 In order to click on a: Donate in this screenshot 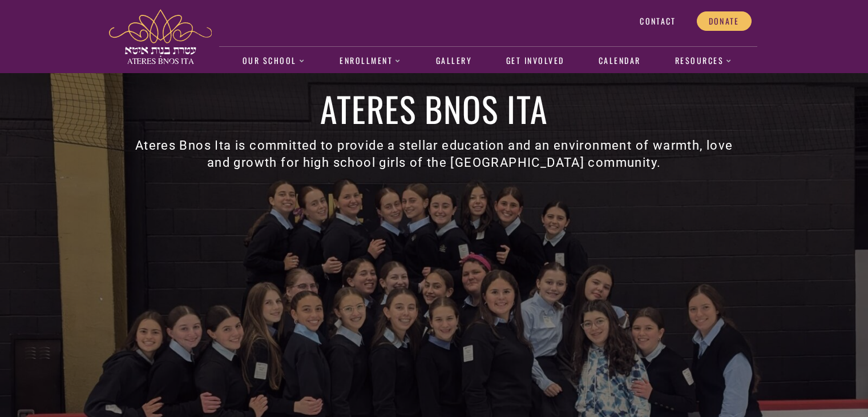, I will do `click(724, 21)`.